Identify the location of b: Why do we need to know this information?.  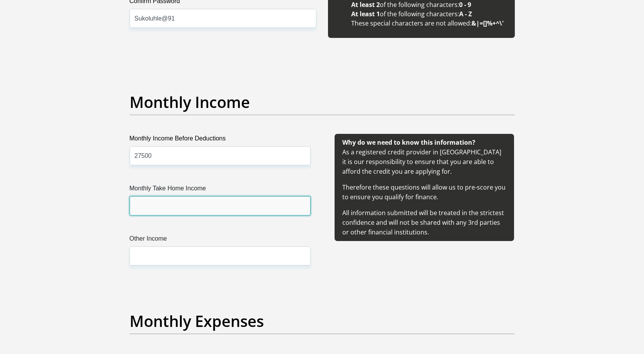
(409, 143).